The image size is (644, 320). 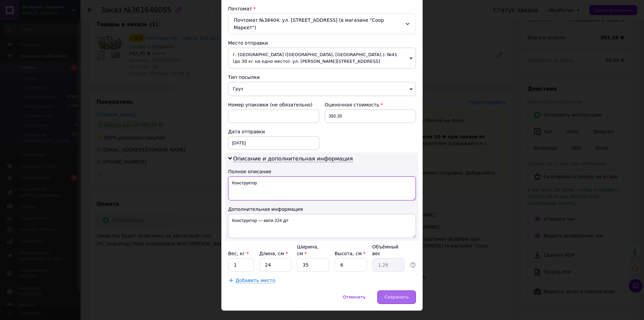 What do you see at coordinates (370, 105) in the screenshot?
I see `div: Оценочная стоимость` at bounding box center [370, 105].